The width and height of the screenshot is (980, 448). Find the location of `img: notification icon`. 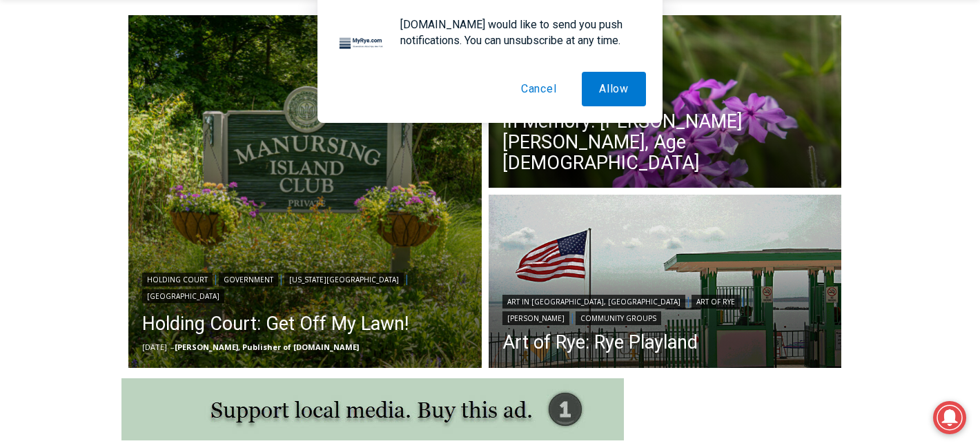

img: notification icon is located at coordinates (361, 44).